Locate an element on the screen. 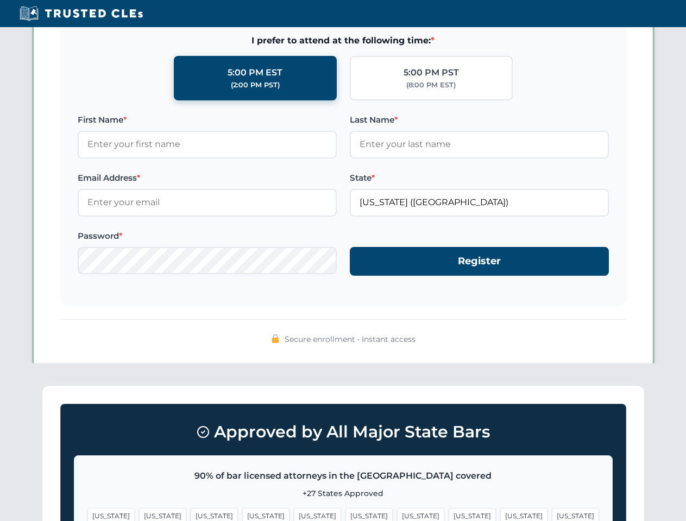 The height and width of the screenshot is (521, 686). input: Florida (FL) is located at coordinates (479, 202).